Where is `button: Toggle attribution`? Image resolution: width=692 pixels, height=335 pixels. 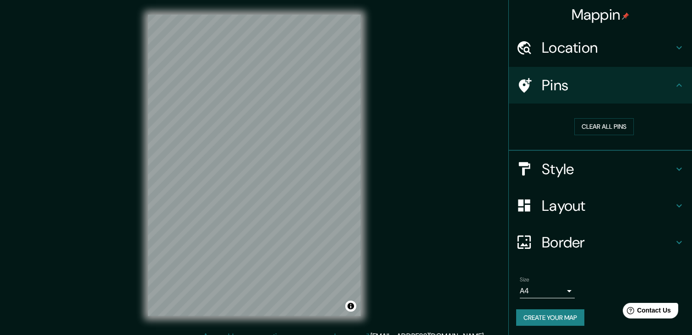
button: Toggle attribution is located at coordinates (351, 306).